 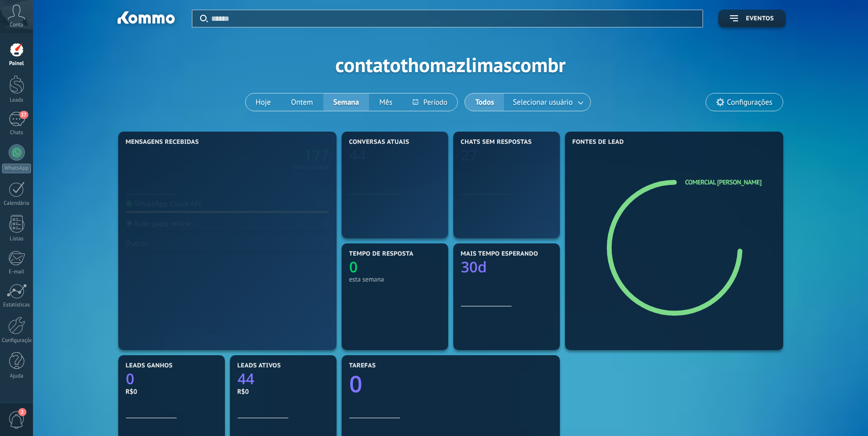 I want to click on div: 177, so click(x=322, y=203).